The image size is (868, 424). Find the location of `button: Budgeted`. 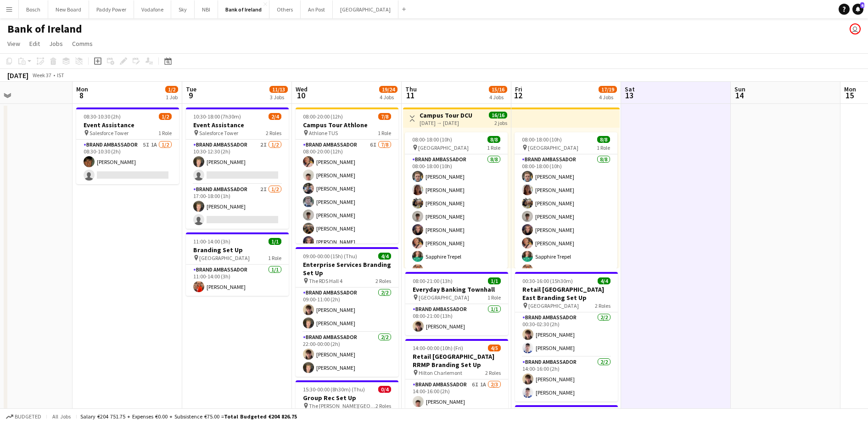

button: Budgeted is located at coordinates (23, 417).